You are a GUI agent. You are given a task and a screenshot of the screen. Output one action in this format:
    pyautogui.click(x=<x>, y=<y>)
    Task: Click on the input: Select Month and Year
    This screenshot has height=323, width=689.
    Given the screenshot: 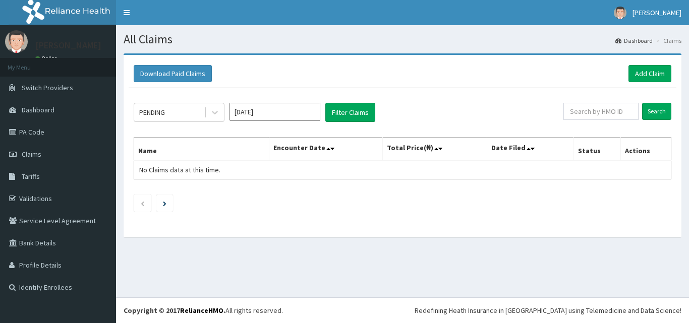 What is the action you would take?
    pyautogui.click(x=275, y=112)
    